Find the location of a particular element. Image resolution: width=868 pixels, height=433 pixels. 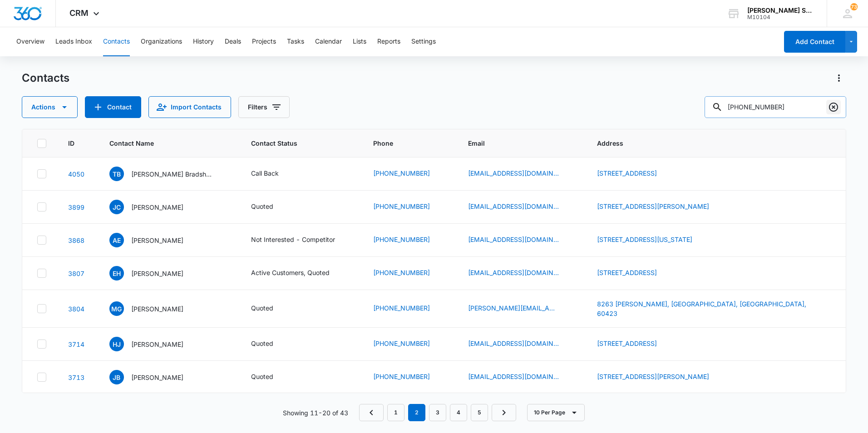

button: Organizations is located at coordinates (161, 42).